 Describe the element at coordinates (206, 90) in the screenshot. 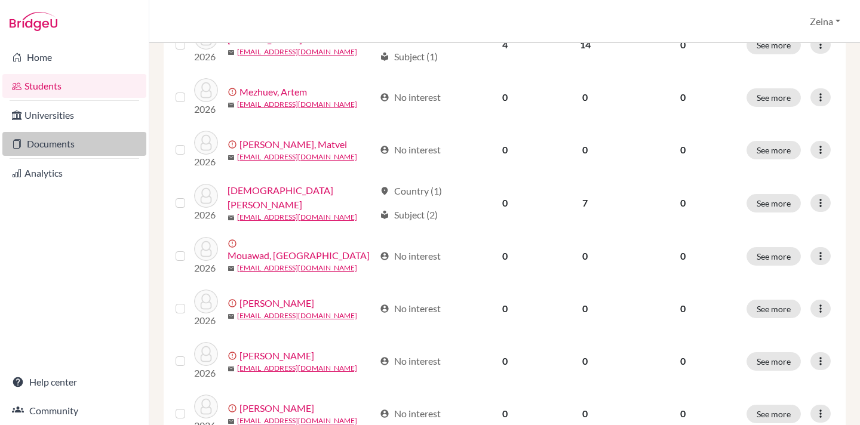

I see `img: Mezhuev, Artem` at that location.